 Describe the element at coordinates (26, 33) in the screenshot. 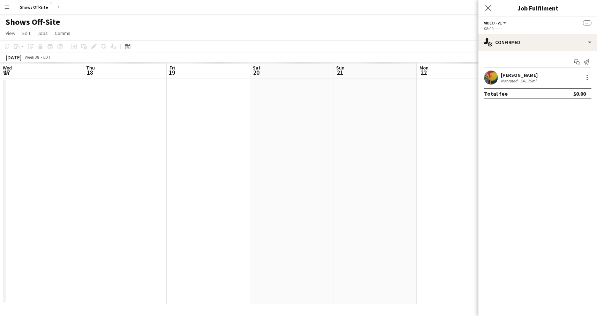

I see `span: Edit` at that location.